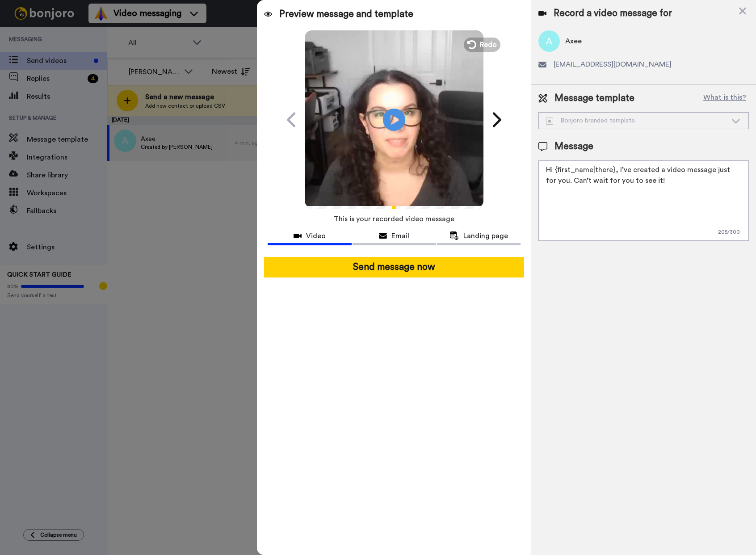 Image resolution: width=756 pixels, height=555 pixels. What do you see at coordinates (636, 121) in the screenshot?
I see `div: Bonjoro branded template` at bounding box center [636, 121].